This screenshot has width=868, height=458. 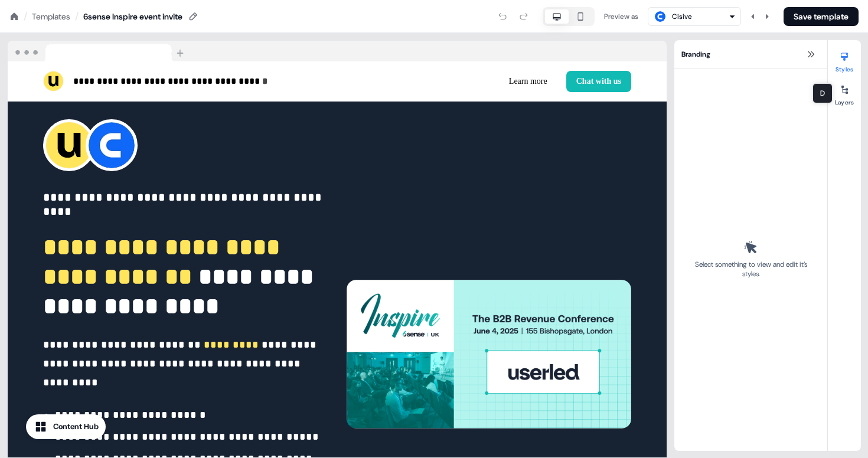 I want to click on img: Image, so click(x=489, y=354).